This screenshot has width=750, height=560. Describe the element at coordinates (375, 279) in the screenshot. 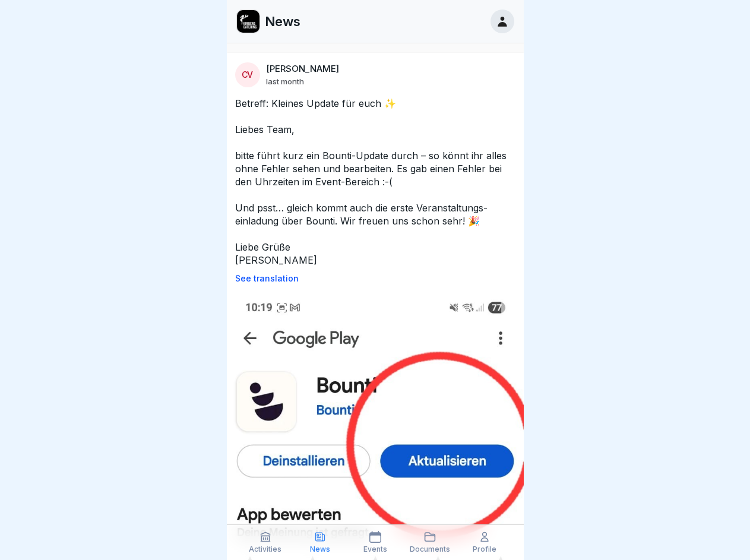

I see `p: See translation` at that location.